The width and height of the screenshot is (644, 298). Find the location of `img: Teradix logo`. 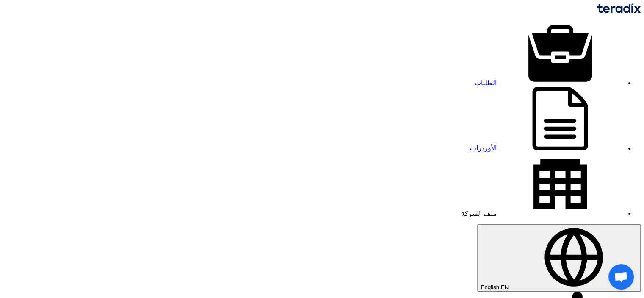

img: Teradix logo is located at coordinates (618, 8).